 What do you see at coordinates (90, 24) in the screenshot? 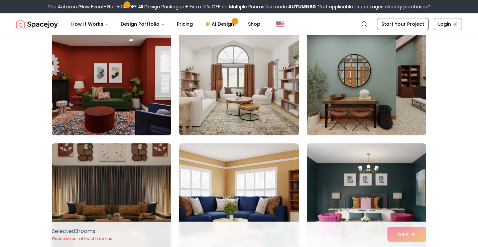
I see `button: How It Works` at bounding box center [90, 24].